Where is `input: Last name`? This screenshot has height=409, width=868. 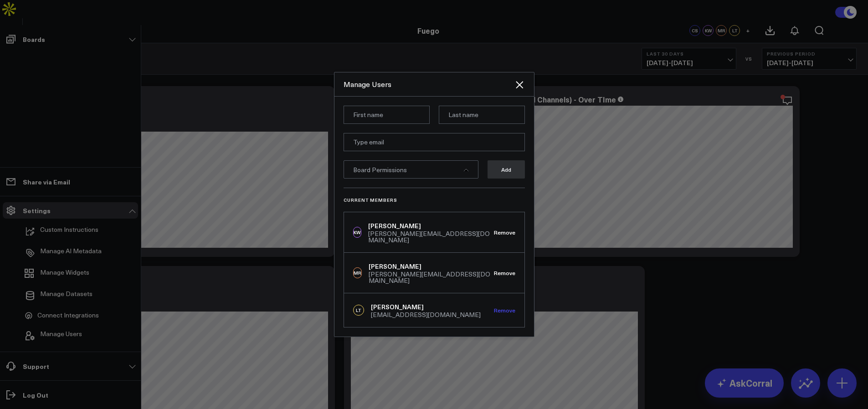
input: Last name is located at coordinates (482, 115).